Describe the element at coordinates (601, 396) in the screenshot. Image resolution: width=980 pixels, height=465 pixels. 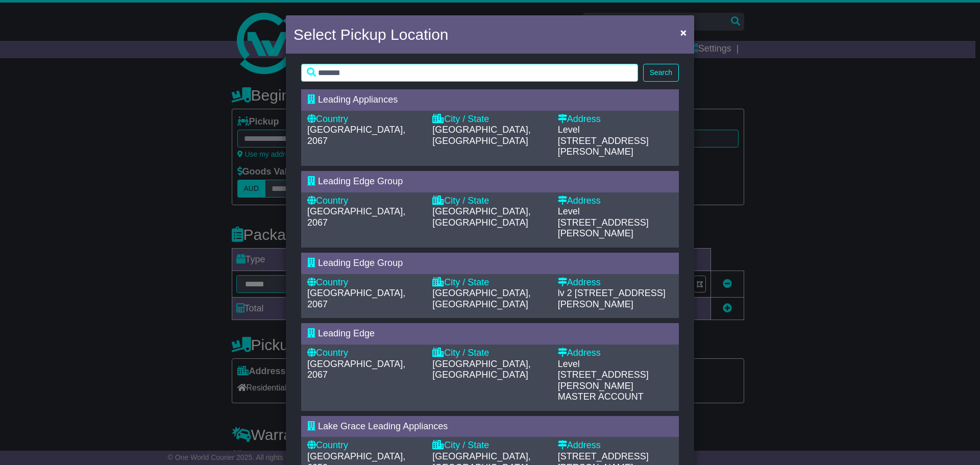
I see `span: MASTER ACCOUNT` at that location.